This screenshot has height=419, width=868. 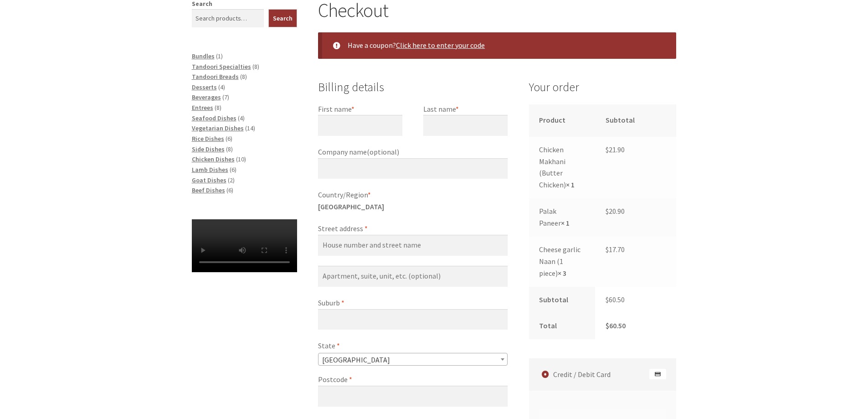 I want to click on button: Search, so click(x=283, y=18).